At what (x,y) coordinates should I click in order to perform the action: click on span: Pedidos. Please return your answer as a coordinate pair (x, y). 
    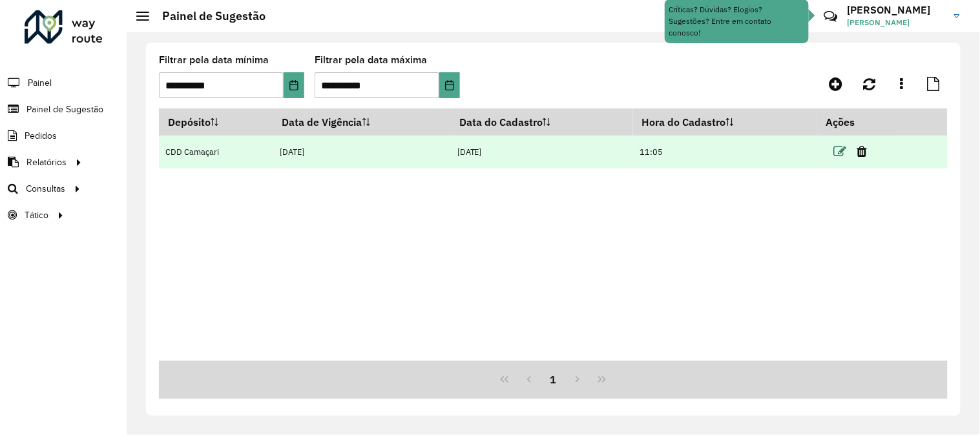
    Looking at the image, I should click on (41, 136).